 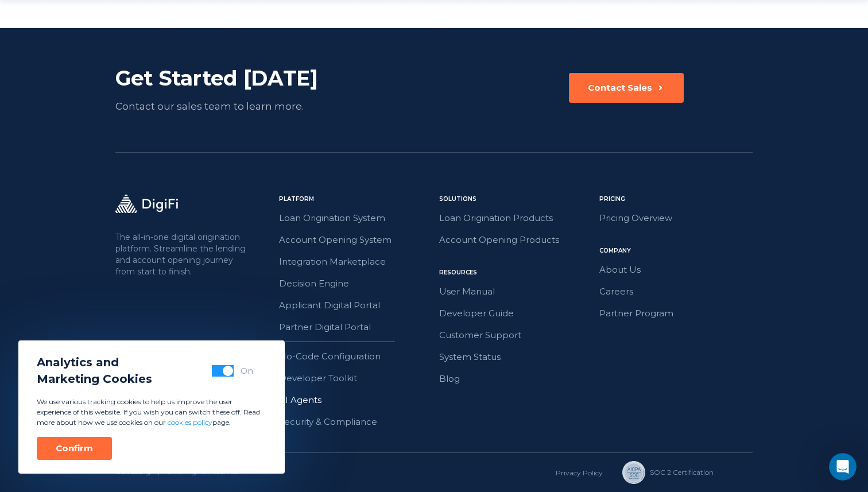 I want to click on div: Contact Sales, so click(x=620, y=88).